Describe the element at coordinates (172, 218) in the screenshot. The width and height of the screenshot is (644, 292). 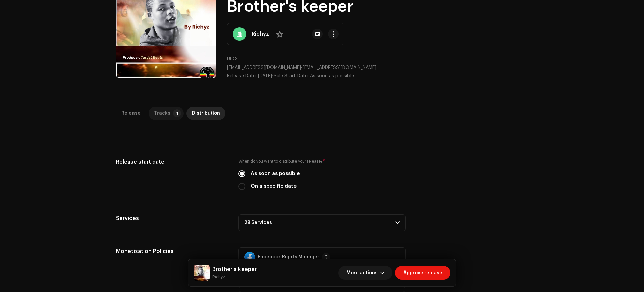
I see `h5: Services` at that location.